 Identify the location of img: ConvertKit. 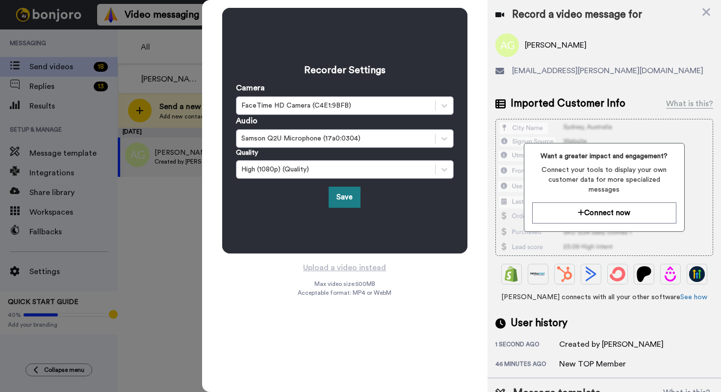
(618, 274).